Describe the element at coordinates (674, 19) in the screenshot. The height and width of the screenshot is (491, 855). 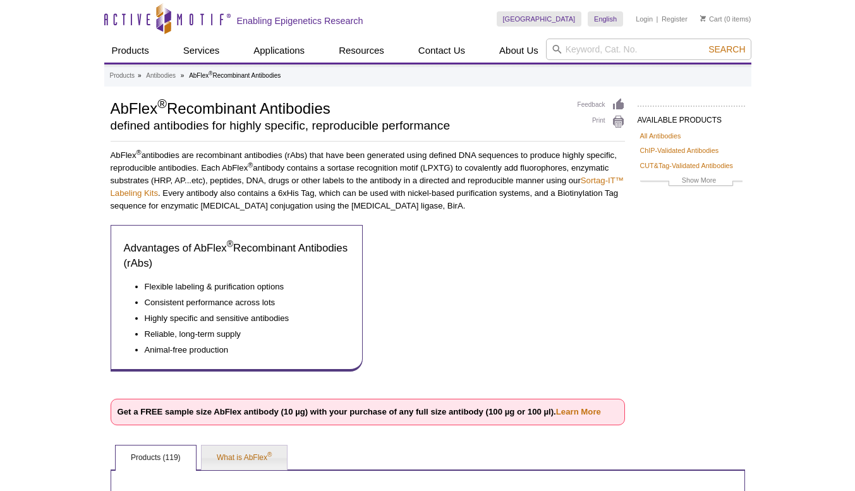
I see `a: Register` at that location.